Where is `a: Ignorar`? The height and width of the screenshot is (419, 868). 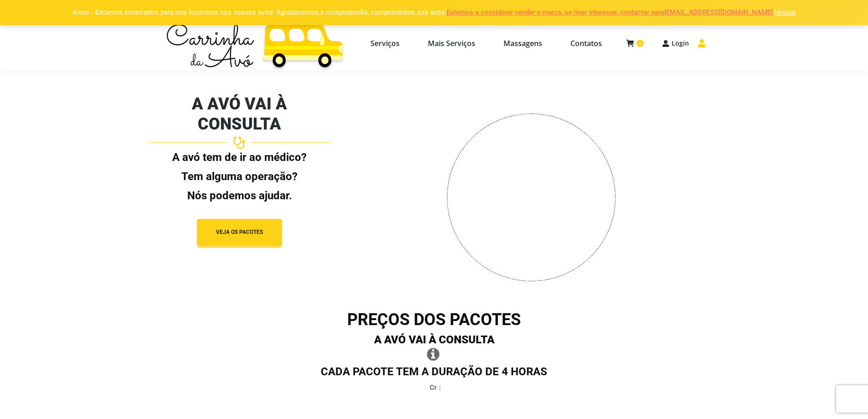 a: Ignorar is located at coordinates (785, 12).